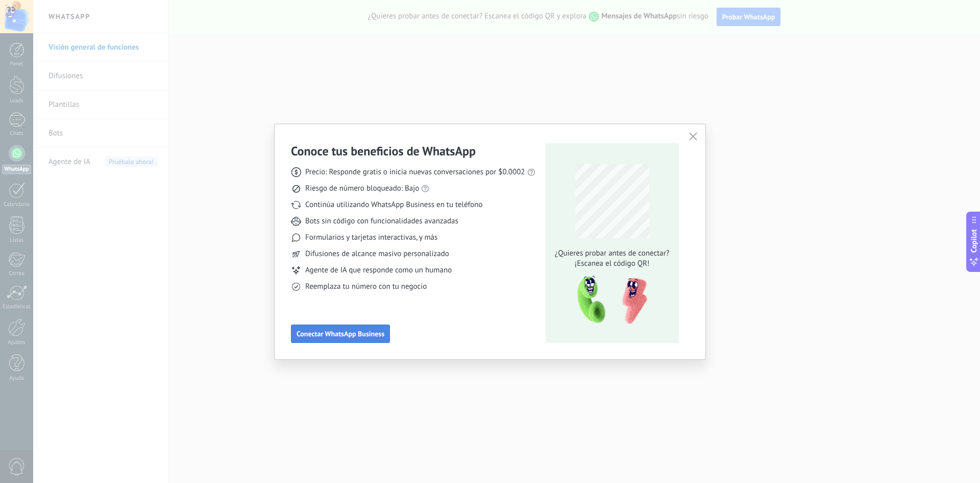 The height and width of the screenshot is (483, 980). Describe the element at coordinates (378, 270) in the screenshot. I see `span: Agente de IA que responde como un humano` at that location.